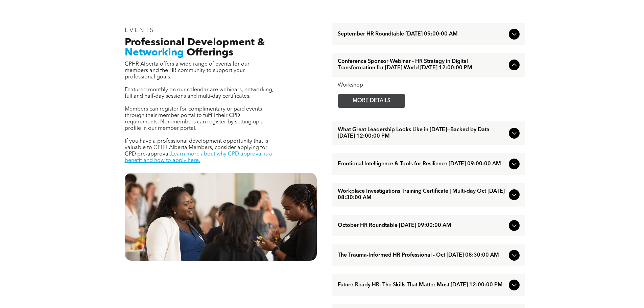  Describe the element at coordinates (154, 53) in the screenshot. I see `span: Networking` at that location.